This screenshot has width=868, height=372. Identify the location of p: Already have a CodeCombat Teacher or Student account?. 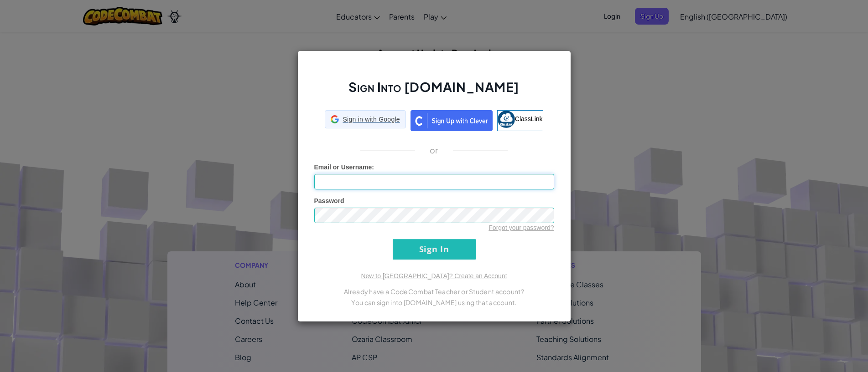
(434, 291).